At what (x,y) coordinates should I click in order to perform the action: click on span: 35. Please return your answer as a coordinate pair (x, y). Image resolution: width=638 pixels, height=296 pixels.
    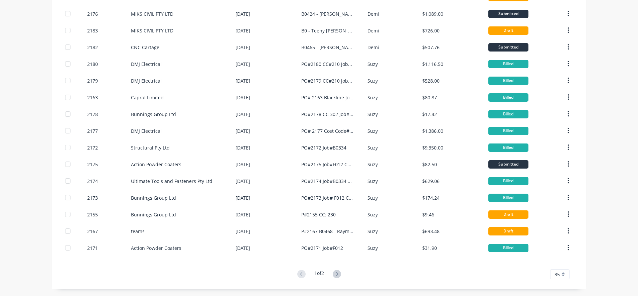
    Looking at the image, I should click on (557, 274).